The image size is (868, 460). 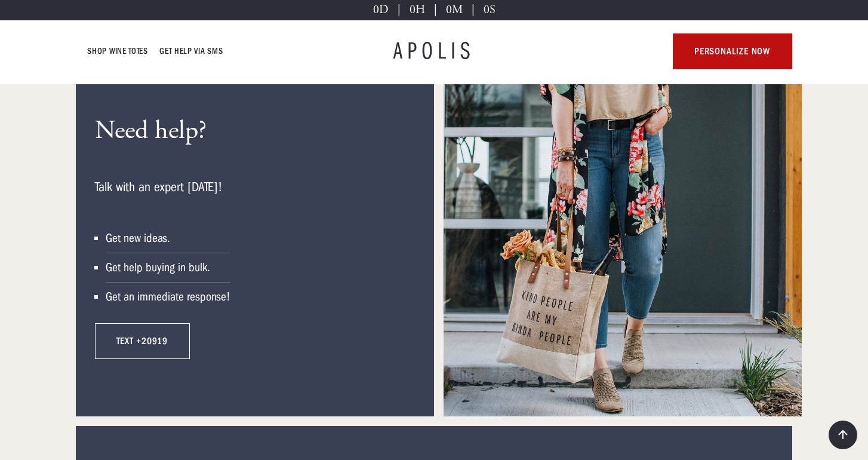 What do you see at coordinates (192, 52) in the screenshot?
I see `a: GET HELP VIA SMS` at bounding box center [192, 52].